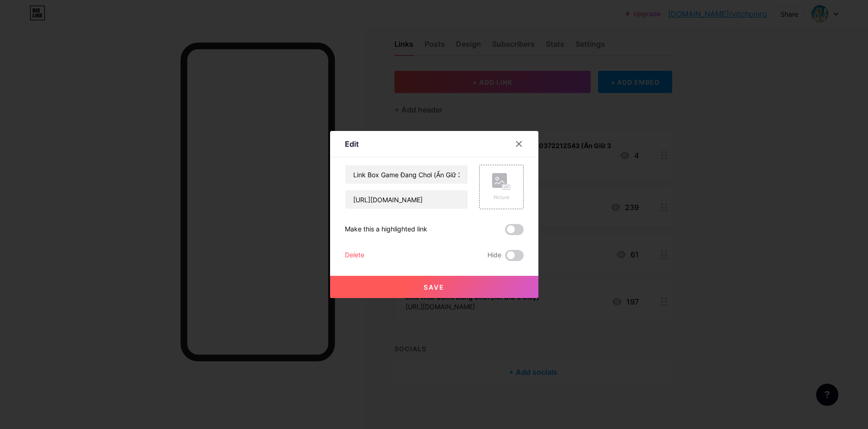 The image size is (868, 429). What do you see at coordinates (494, 255) in the screenshot?
I see `span: Hide` at bounding box center [494, 255].